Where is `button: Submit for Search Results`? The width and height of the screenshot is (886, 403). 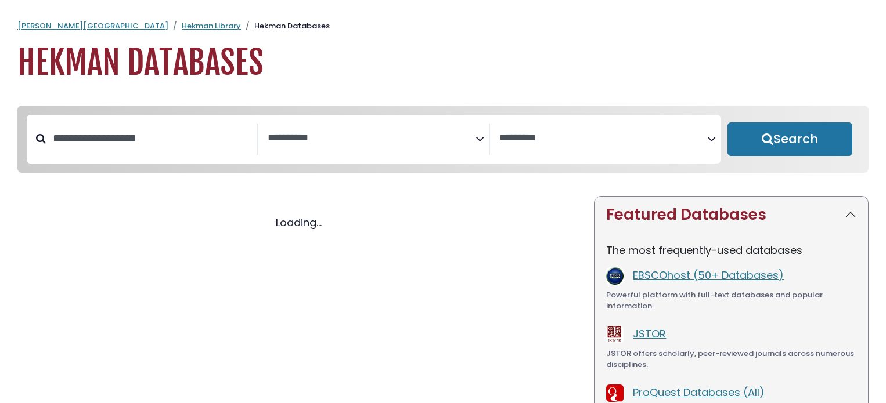 button: Submit for Search Results is located at coordinates (789, 139).